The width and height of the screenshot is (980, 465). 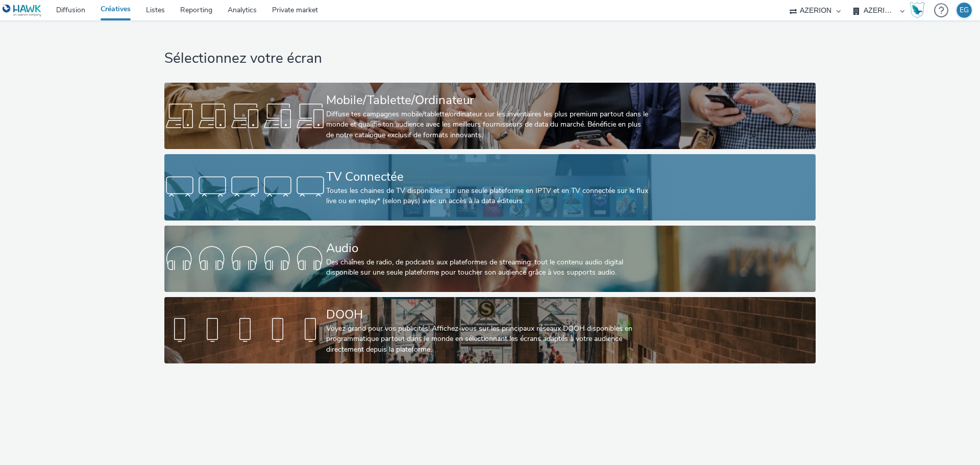 What do you see at coordinates (488, 176) in the screenshot?
I see `div: TV Connectée` at bounding box center [488, 176].